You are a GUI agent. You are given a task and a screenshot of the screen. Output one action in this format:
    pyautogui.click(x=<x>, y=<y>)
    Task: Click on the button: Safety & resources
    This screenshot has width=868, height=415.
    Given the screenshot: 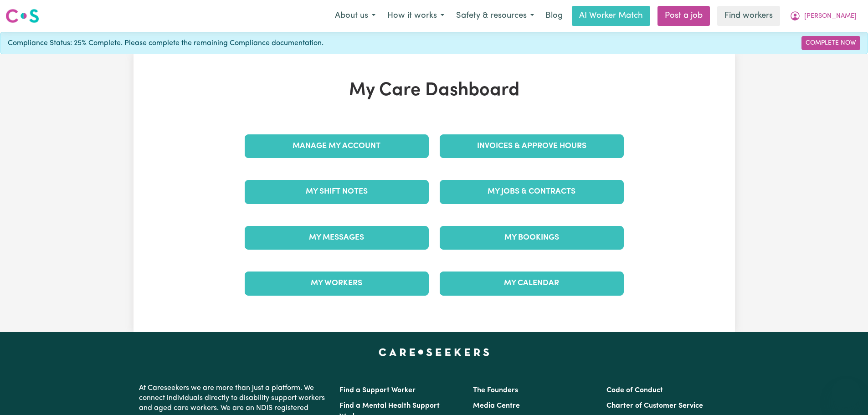 What is the action you would take?
    pyautogui.click(x=495, y=16)
    